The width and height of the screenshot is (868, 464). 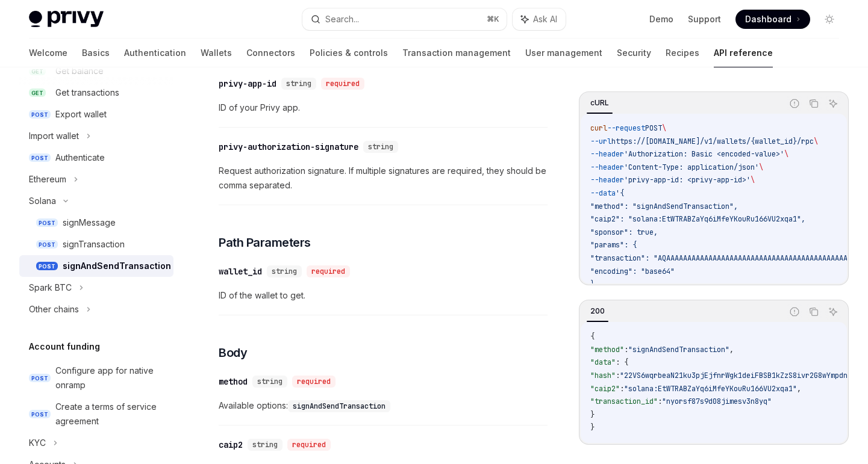 I want to click on span: Ask AI, so click(x=545, y=20).